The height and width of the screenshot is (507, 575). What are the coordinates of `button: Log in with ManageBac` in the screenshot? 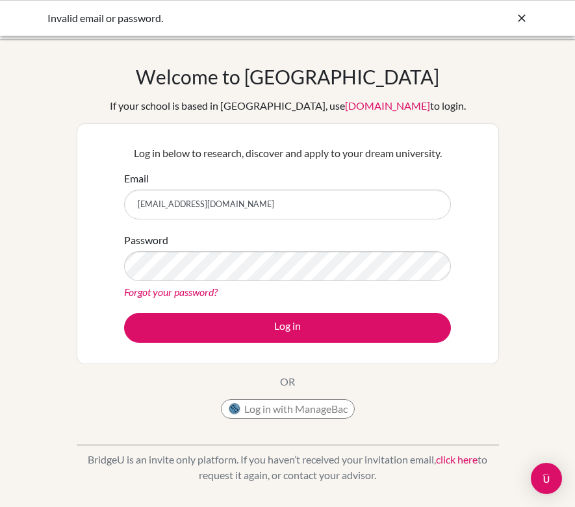 It's located at (288, 409).